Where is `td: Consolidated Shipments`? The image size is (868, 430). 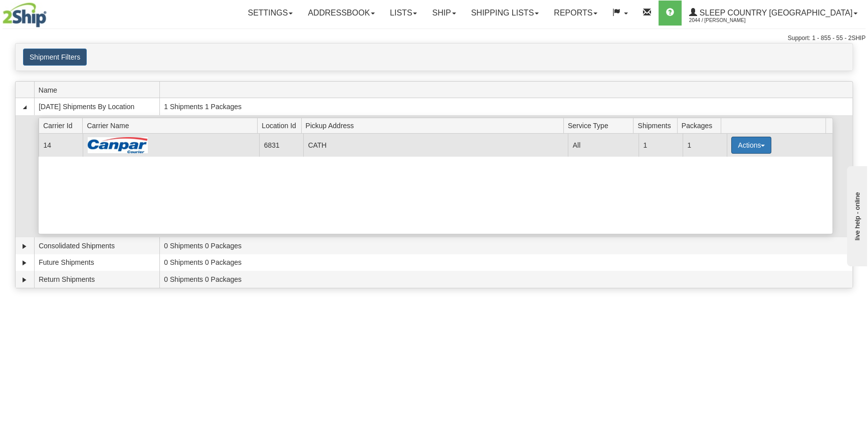 td: Consolidated Shipments is located at coordinates (97, 246).